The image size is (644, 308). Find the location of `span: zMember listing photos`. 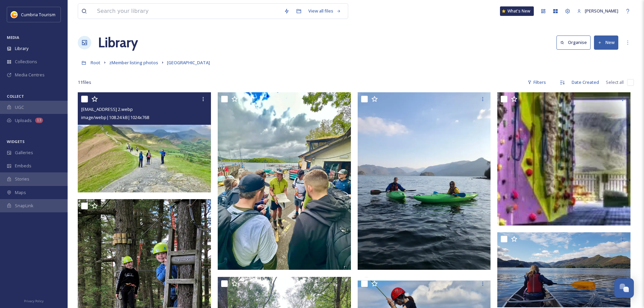

span: zMember listing photos is located at coordinates (133, 63).